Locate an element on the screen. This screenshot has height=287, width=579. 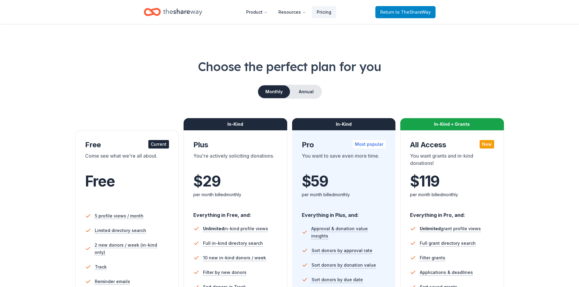
button: Annual is located at coordinates (306, 92).